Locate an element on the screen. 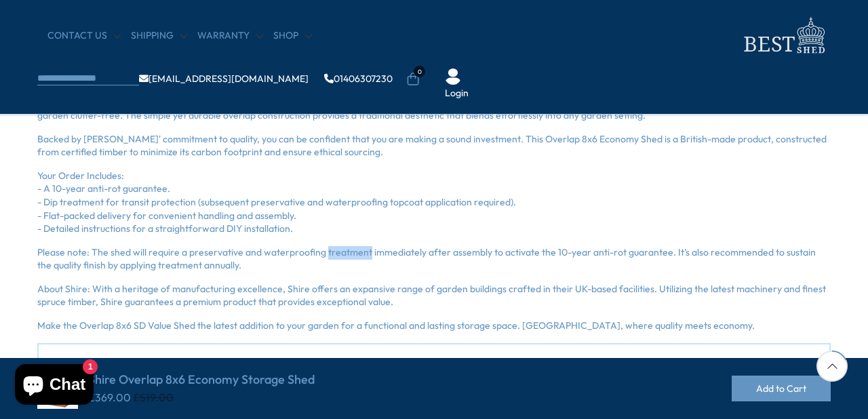 The width and height of the screenshot is (868, 419). td: Width (mm) is located at coordinates (171, 364).